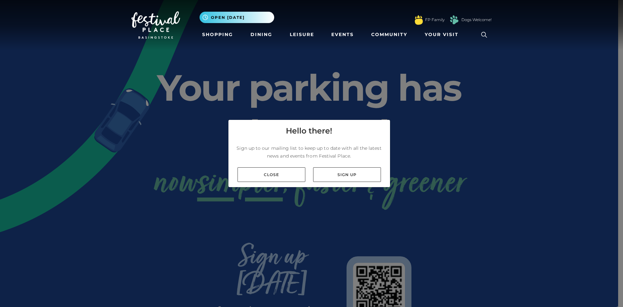  What do you see at coordinates (389, 34) in the screenshot?
I see `a: Community` at bounding box center [389, 34].